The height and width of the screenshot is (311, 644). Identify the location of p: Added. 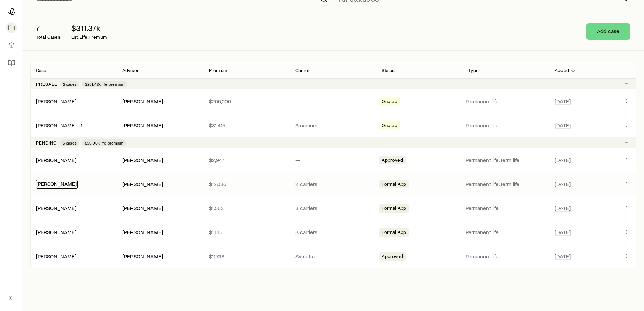
(562, 70).